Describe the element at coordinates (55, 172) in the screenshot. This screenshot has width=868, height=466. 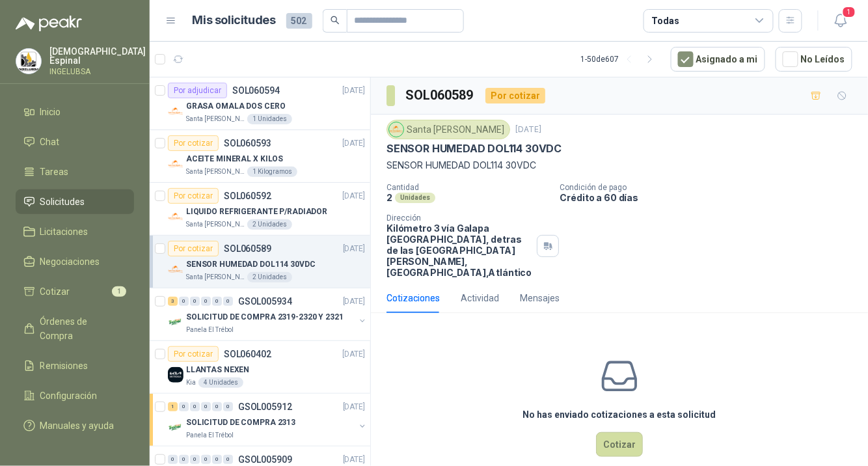
I see `span: Tareas` at that location.